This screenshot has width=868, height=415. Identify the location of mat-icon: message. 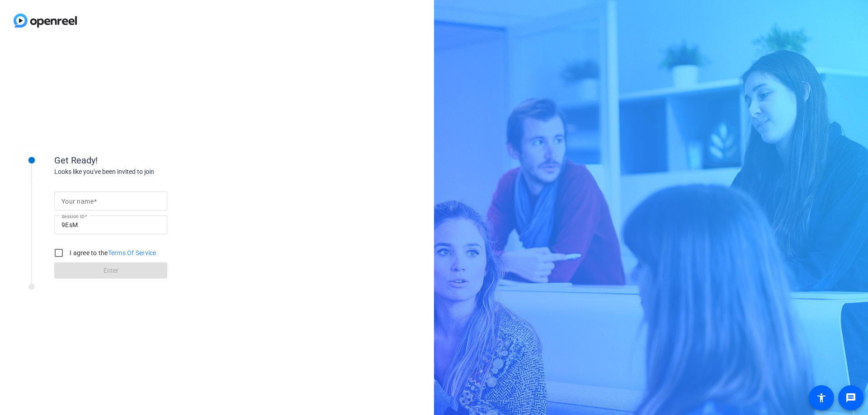
(851, 398).